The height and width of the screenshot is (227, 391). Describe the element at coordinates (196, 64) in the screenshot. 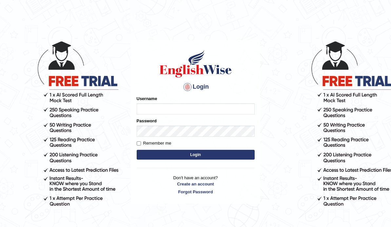

I see `img: Logo of English Wise sign in for intelligent practice with AI` at that location.